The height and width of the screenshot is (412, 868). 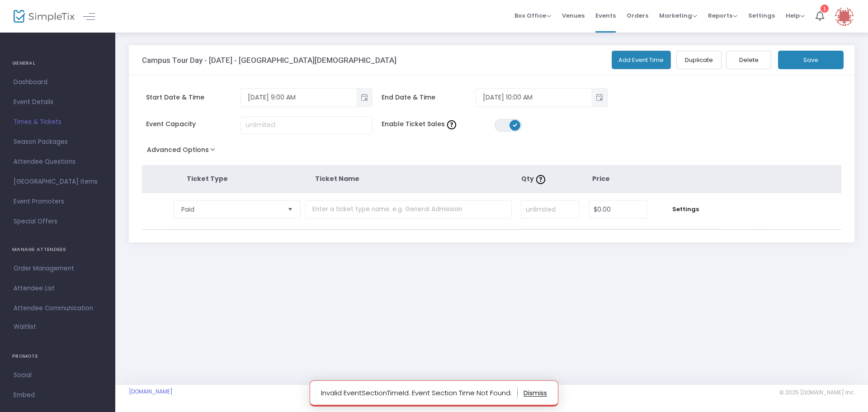 I want to click on span: Attendee List, so click(x=57, y=289).